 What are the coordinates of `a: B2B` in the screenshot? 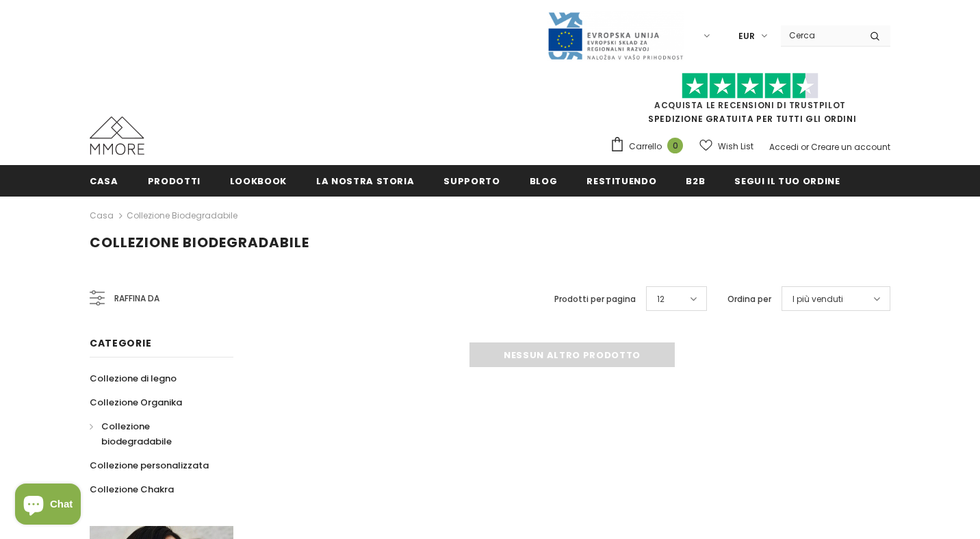 It's located at (695, 180).